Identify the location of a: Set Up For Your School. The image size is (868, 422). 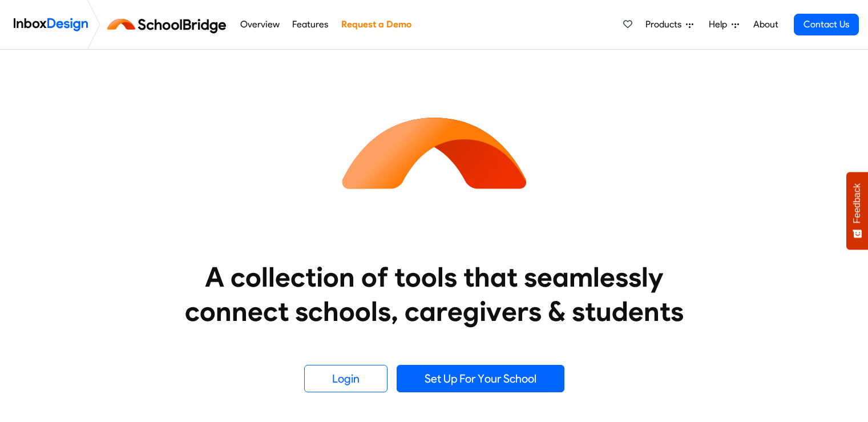
(481, 379).